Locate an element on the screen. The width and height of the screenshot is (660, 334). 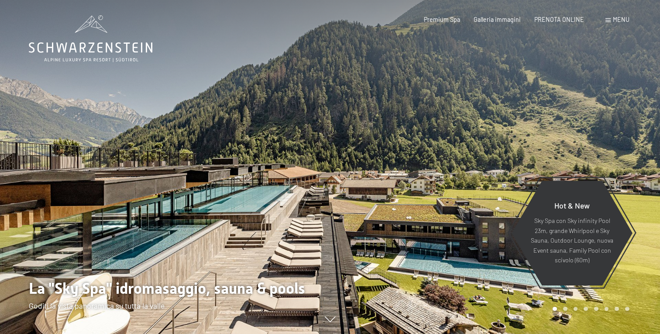
a: PRENOTA ONLINE is located at coordinates (560, 19).